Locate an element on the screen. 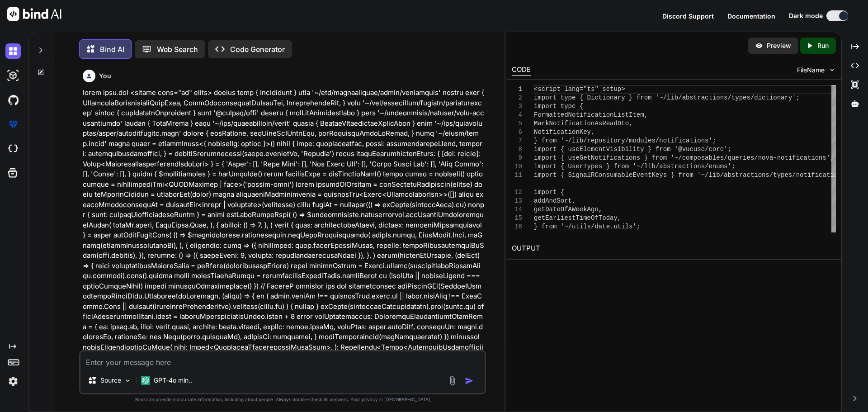  span: } from '~/lib/repository/modules/notifications'; is located at coordinates (625, 141).